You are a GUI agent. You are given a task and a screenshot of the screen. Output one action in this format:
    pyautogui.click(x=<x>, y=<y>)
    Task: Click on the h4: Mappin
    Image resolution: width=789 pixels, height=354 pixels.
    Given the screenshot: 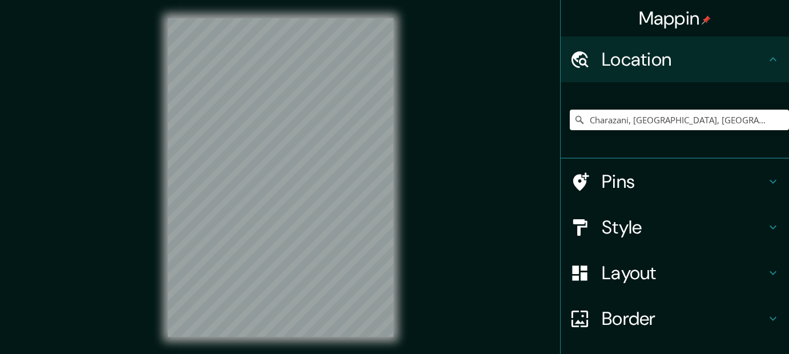 What is the action you would take?
    pyautogui.click(x=674, y=18)
    